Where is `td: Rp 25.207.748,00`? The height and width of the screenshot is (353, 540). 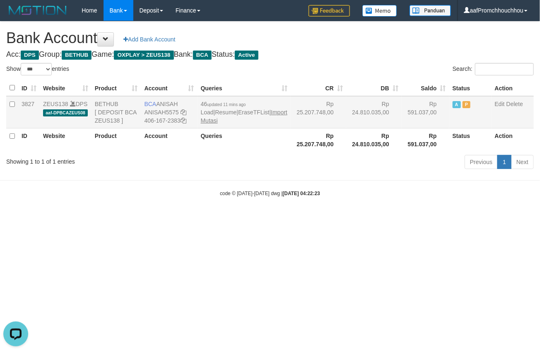 td: Rp 25.207.748,00 is located at coordinates (319, 112).